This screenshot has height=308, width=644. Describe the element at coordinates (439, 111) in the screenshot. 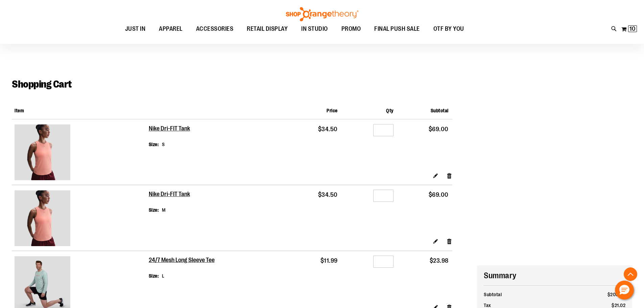

I see `span: Subtotal` at that location.